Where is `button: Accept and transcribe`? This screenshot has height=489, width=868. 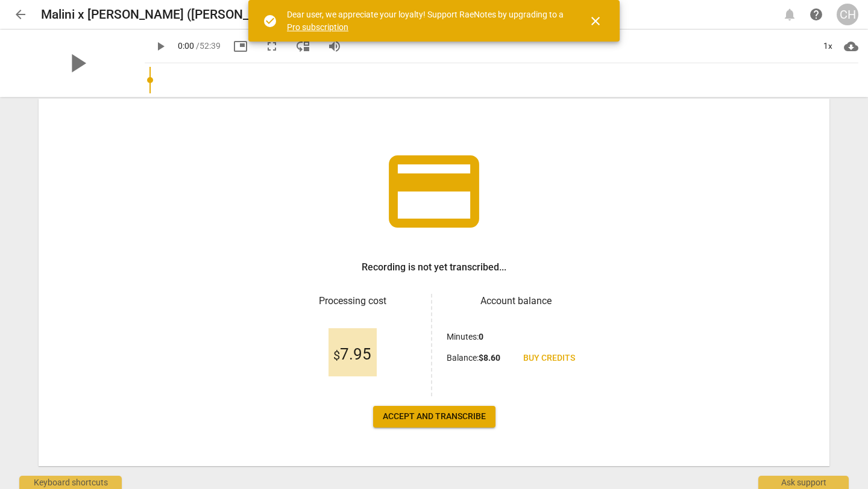
button: Accept and transcribe is located at coordinates (434, 417).